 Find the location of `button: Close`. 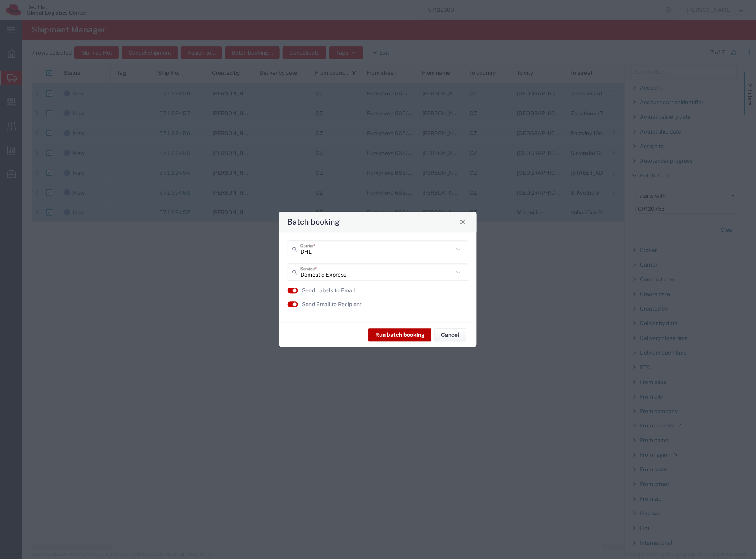

button: Close is located at coordinates (463, 222).